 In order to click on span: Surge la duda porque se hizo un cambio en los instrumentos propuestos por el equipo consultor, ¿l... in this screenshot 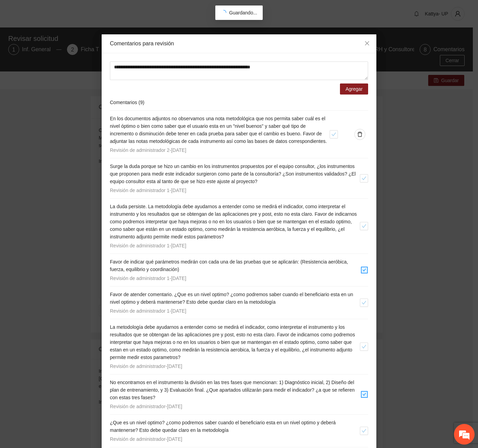, I will do `click(233, 174)`.